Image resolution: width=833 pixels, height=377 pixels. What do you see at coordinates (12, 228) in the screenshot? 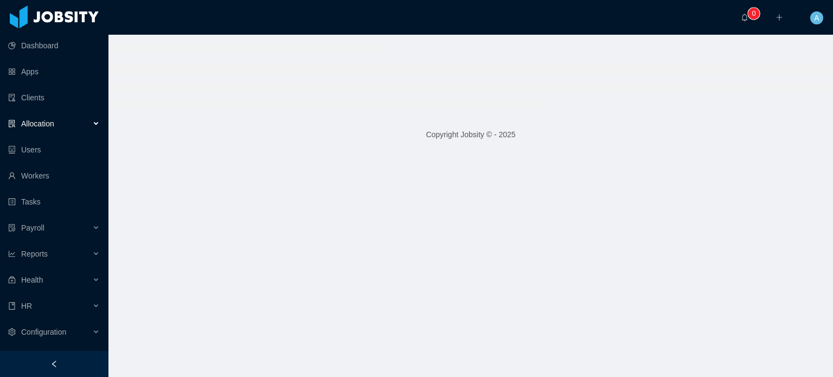
I see `i: icon: file-protect` at bounding box center [12, 228].